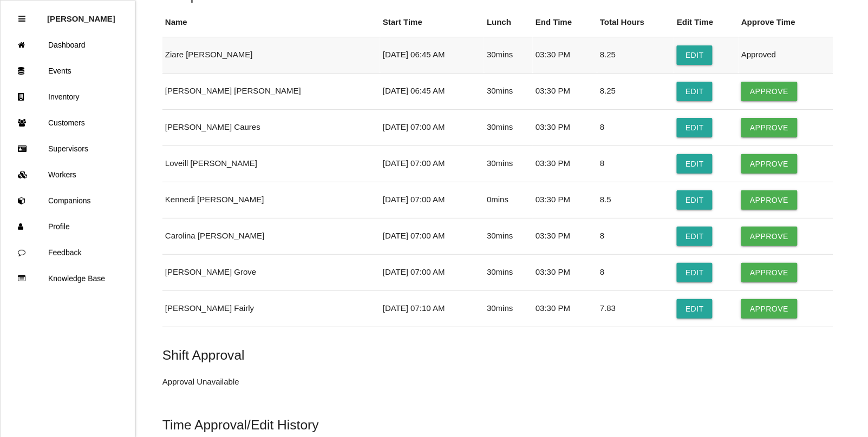 The image size is (868, 437). Describe the element at coordinates (786, 55) in the screenshot. I see `td: Approved` at that location.